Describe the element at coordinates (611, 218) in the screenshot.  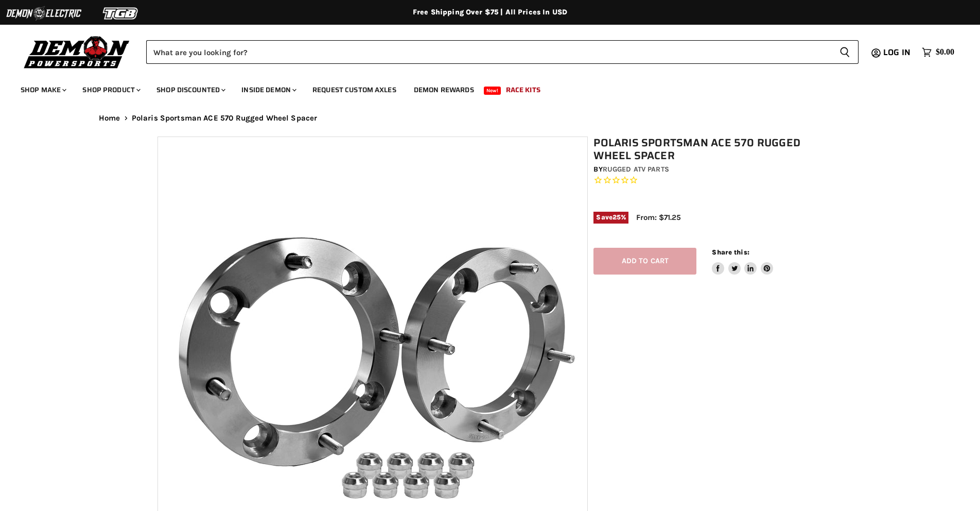
I see `span: Save %` at that location.